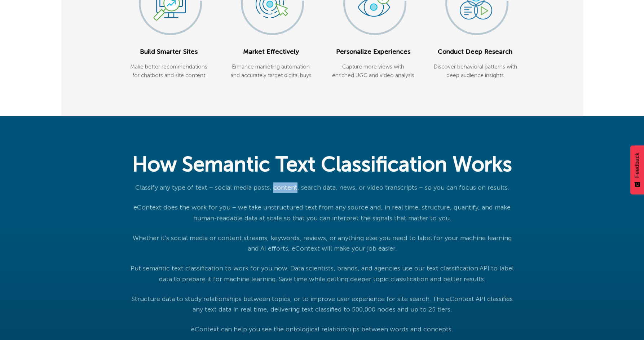 Image resolution: width=644 pixels, height=340 pixels. I want to click on p: Capture more views with enriched UGC and video analysis, so click(372, 71).